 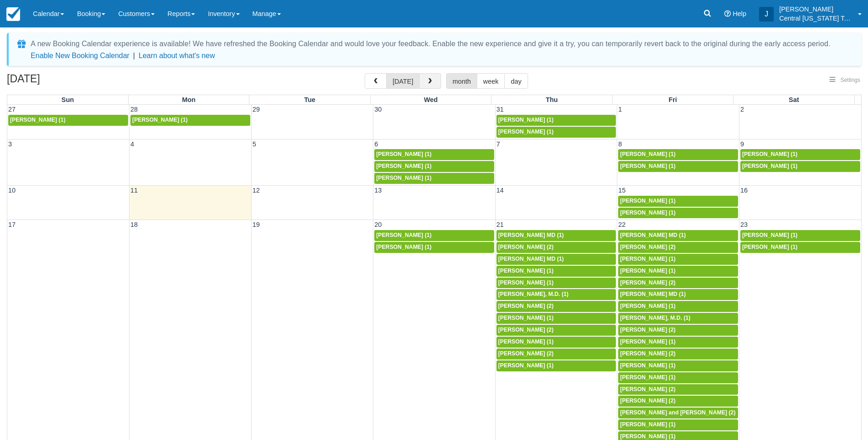 I want to click on span: 28, so click(x=134, y=109).